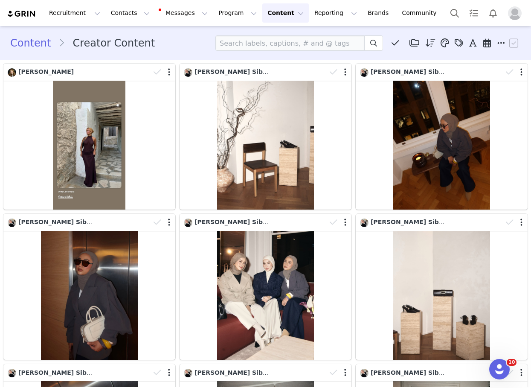  I want to click on a: Community, so click(421, 13).